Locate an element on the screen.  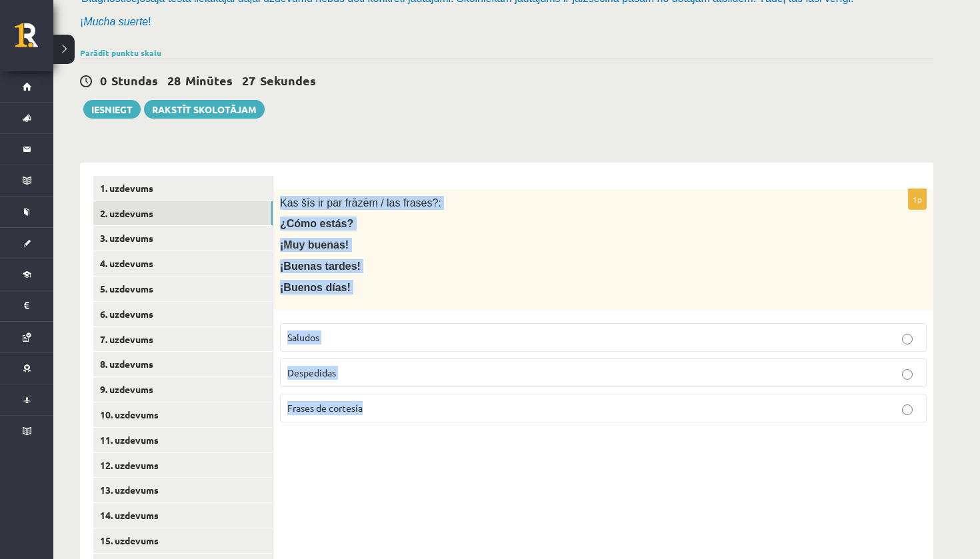
a: 8. uzdevums is located at coordinates (183, 364).